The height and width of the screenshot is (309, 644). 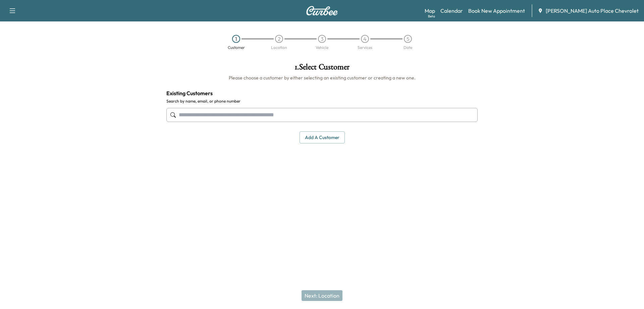 I want to click on h1: 1 . Select Customer, so click(x=322, y=69).